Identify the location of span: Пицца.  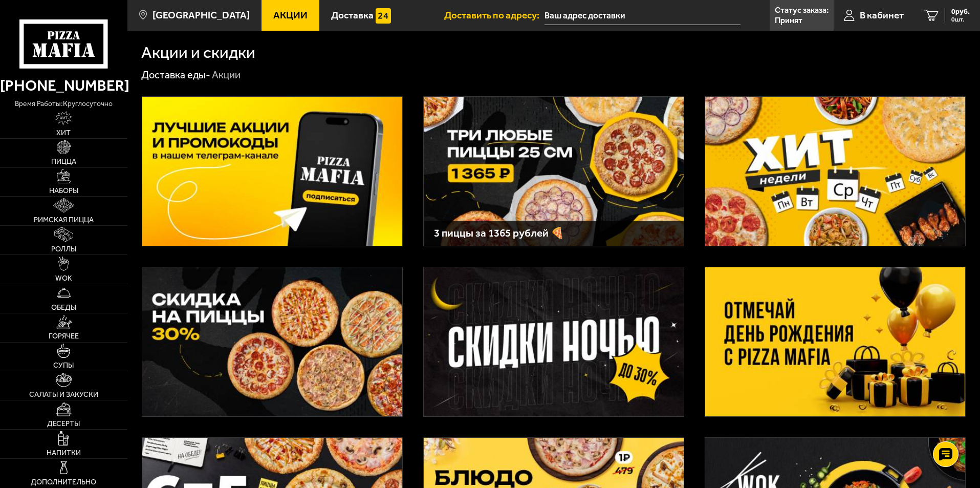
(63, 162).